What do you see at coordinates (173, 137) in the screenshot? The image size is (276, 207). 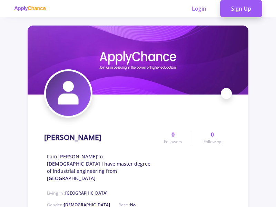 I see `a: 0Followers` at bounding box center [173, 137].